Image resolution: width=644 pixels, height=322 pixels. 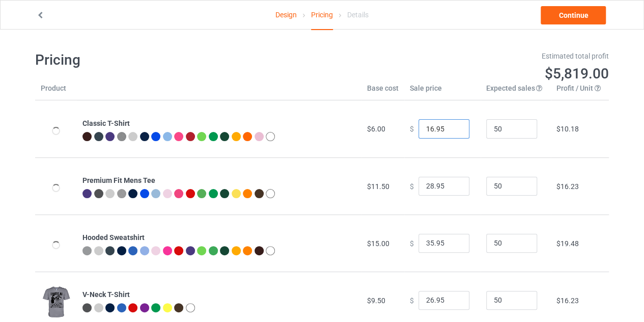 I want to click on span: $11.50, so click(x=378, y=186).